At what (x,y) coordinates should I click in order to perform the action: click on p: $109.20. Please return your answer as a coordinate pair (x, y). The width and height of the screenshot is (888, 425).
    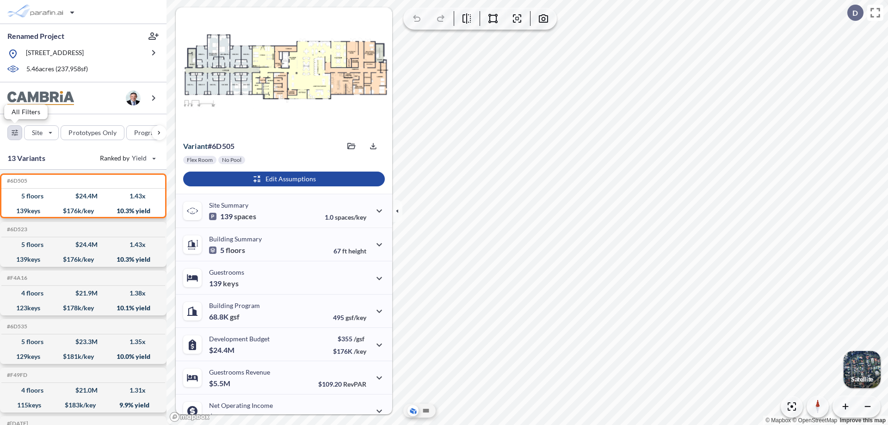
    Looking at the image, I should click on (342, 384).